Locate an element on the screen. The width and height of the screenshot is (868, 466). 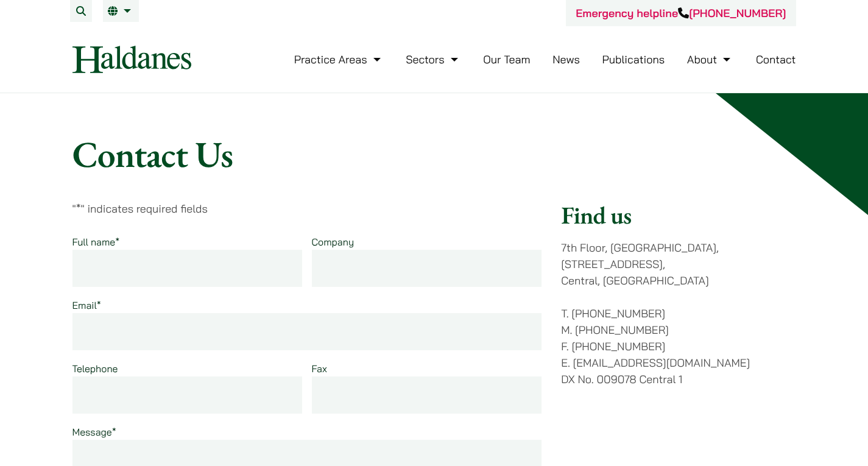
a: About is located at coordinates (711, 59).